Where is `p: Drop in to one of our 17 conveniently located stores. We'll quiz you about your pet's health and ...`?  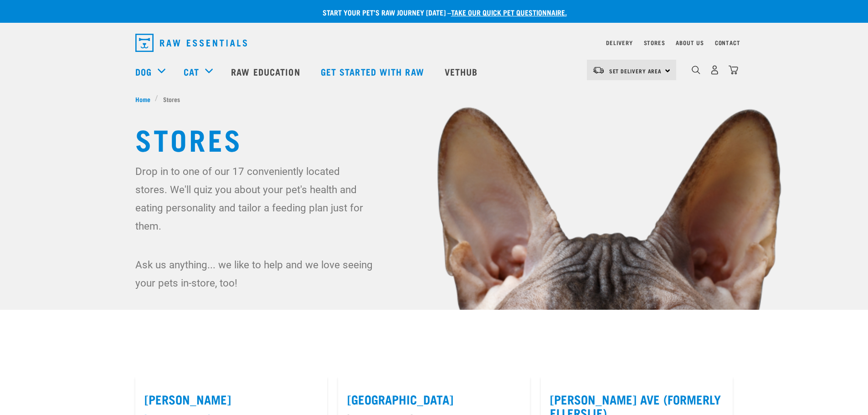 p: Drop in to one of our 17 conveniently located stores. We'll quiz you about your pet's health and ... is located at coordinates (255, 198).